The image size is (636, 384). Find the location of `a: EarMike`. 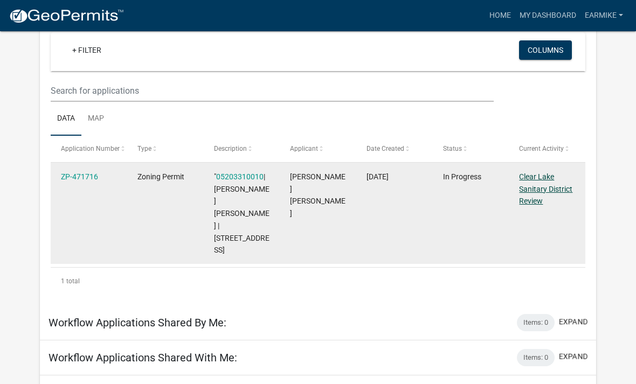

a: EarMike is located at coordinates (603, 16).